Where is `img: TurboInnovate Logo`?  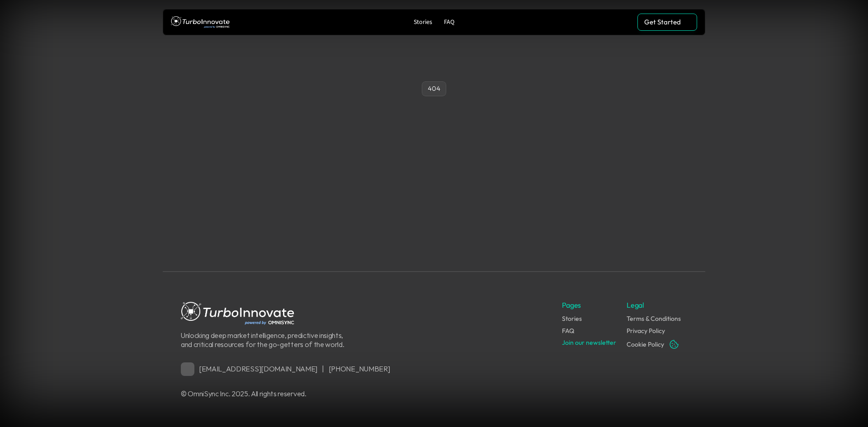
img: TurboInnovate Logo is located at coordinates (200, 22).